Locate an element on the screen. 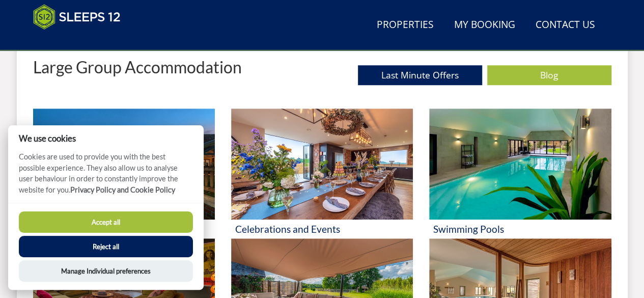 The image size is (644, 298). button: Reject all is located at coordinates (106, 247).